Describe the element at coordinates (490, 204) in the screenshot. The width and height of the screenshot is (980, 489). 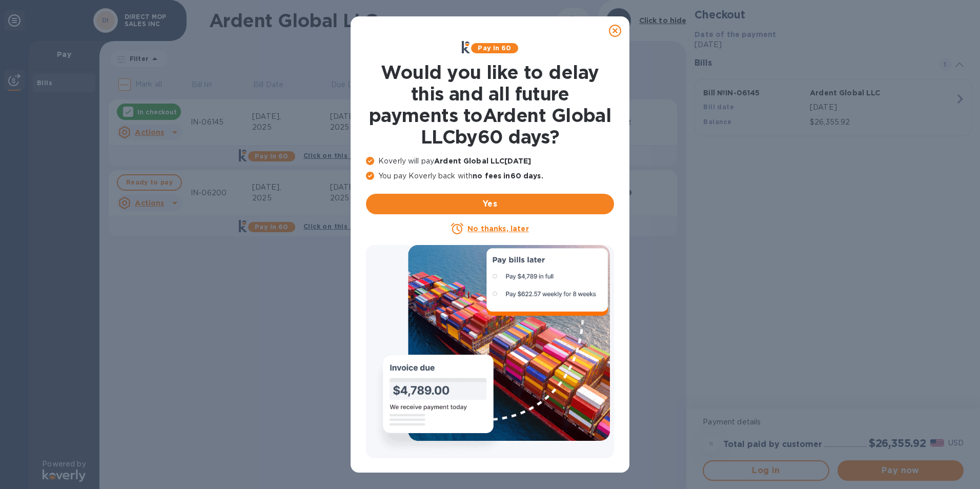
I see `span: Yes` at that location.